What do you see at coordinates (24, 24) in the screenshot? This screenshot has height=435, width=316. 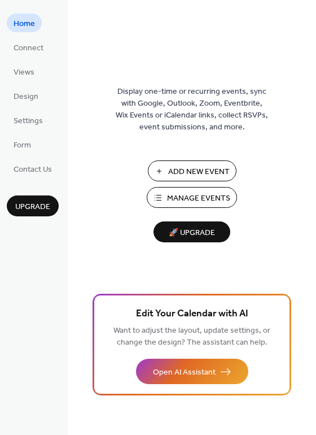 I see `span: Home` at bounding box center [24, 24].